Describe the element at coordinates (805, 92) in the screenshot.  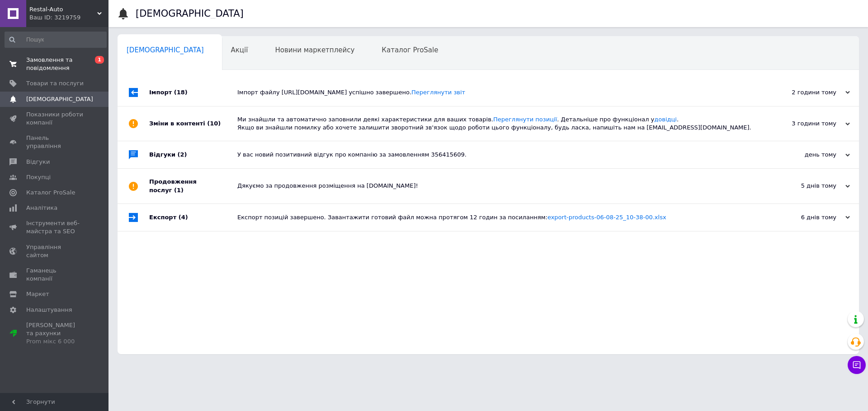
I see `div: 2 години тому` at that location.